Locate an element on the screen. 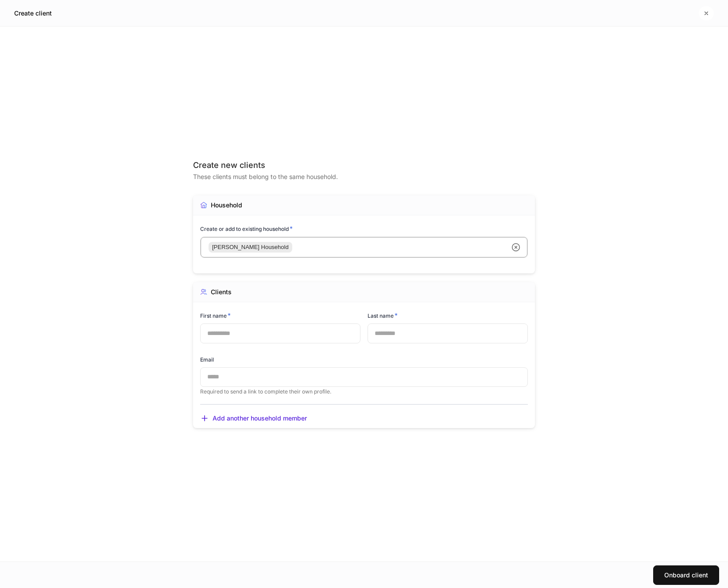  h6: Create or add to existing household is located at coordinates (246, 229).